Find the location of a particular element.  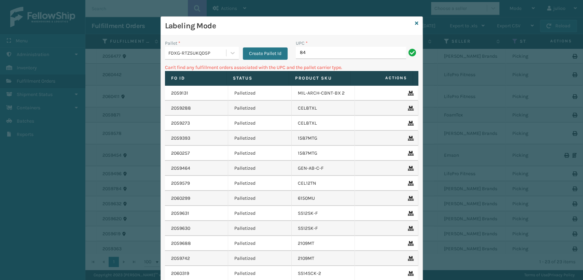

button: Create Pallet Id is located at coordinates (265, 54).